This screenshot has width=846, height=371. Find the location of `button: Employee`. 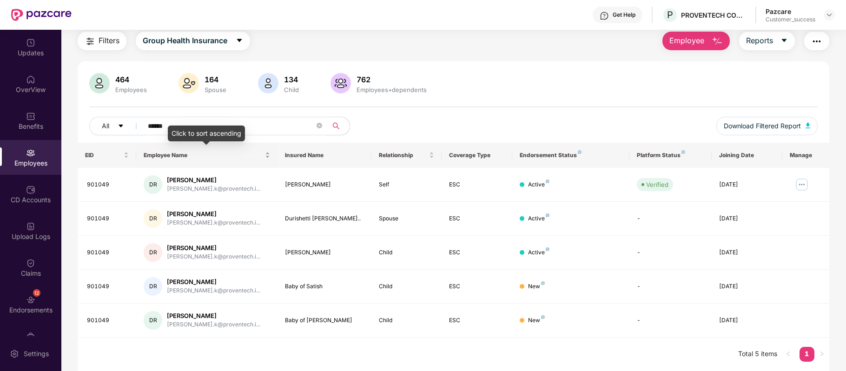

button: Employee is located at coordinates (696, 41).